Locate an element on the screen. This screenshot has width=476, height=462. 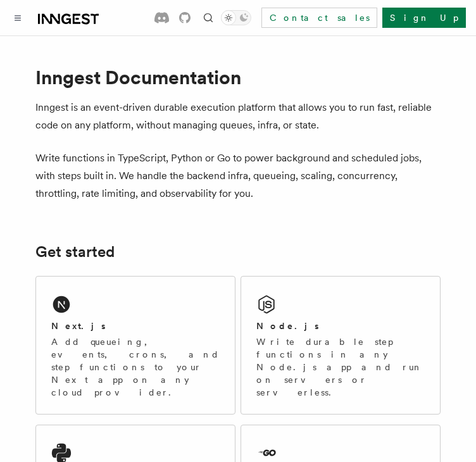
a: Sign Up is located at coordinates (424, 18).